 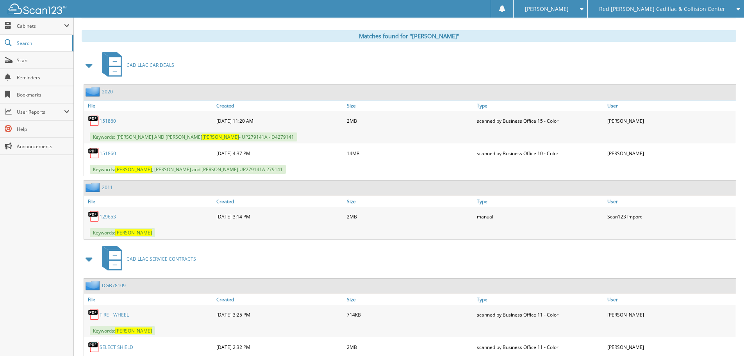 I want to click on div: manual, so click(x=540, y=216).